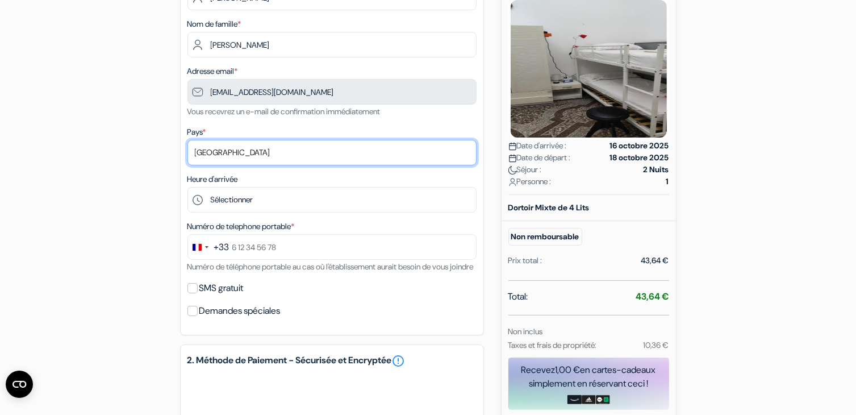 This screenshot has width=856, height=415. Describe the element at coordinates (212, 71) in the screenshot. I see `label: Adresse email` at that location.